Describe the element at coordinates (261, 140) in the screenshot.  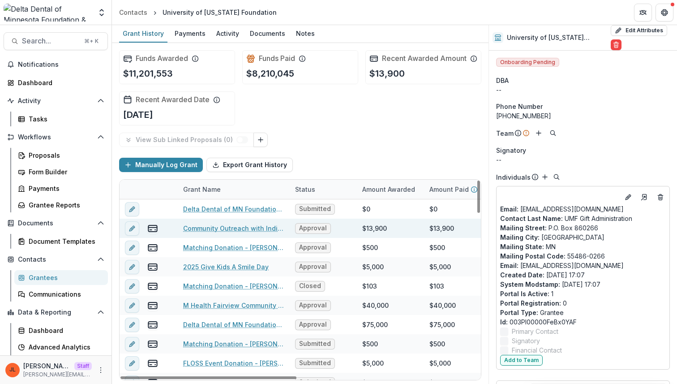
I see `button: Link Grants` at that location.